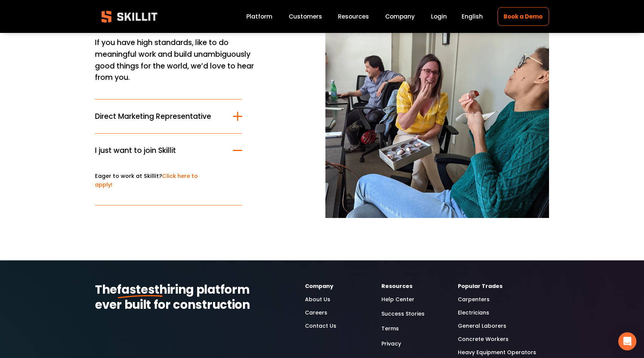 Image resolution: width=644 pixels, height=358 pixels. Describe the element at coordinates (106, 289) in the screenshot. I see `strong: The` at that location.